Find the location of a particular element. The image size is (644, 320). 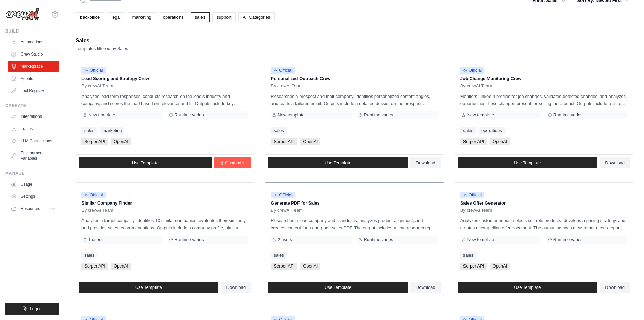

p: Similar Company Finder is located at coordinates (165, 203).